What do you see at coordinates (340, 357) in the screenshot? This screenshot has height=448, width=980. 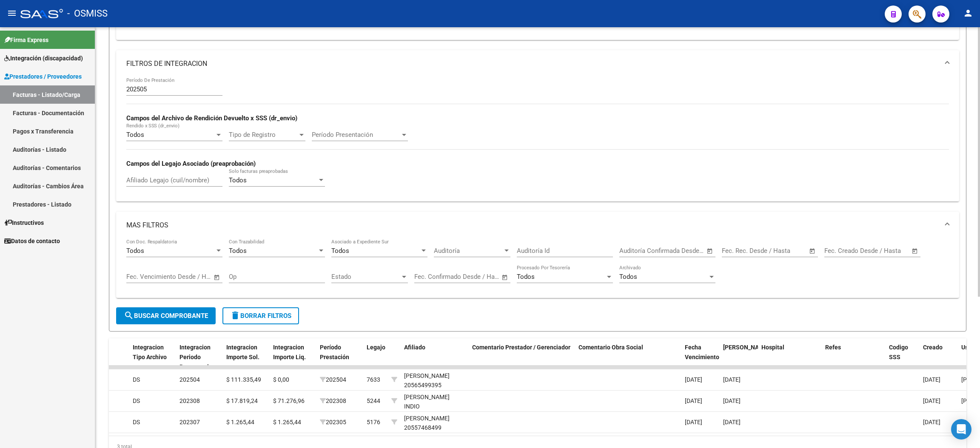 I see `datatable-header-cell: Período Prestación` at bounding box center [340, 357].